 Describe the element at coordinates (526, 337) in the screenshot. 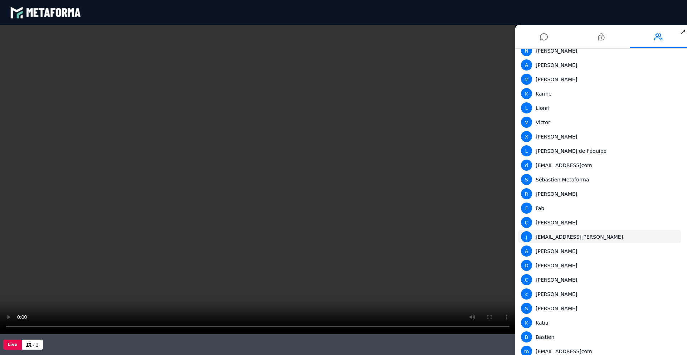

I see `span: B` at that location.